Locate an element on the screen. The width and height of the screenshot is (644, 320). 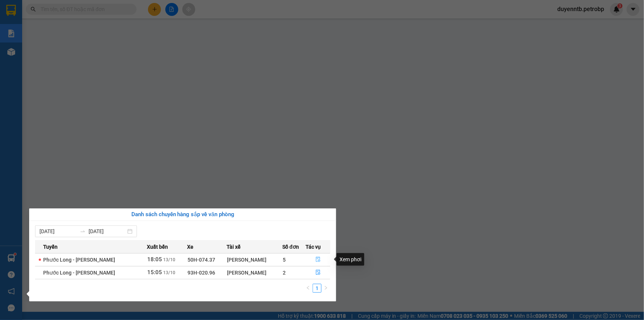
span: 50H-074.37 is located at coordinates (201, 260).